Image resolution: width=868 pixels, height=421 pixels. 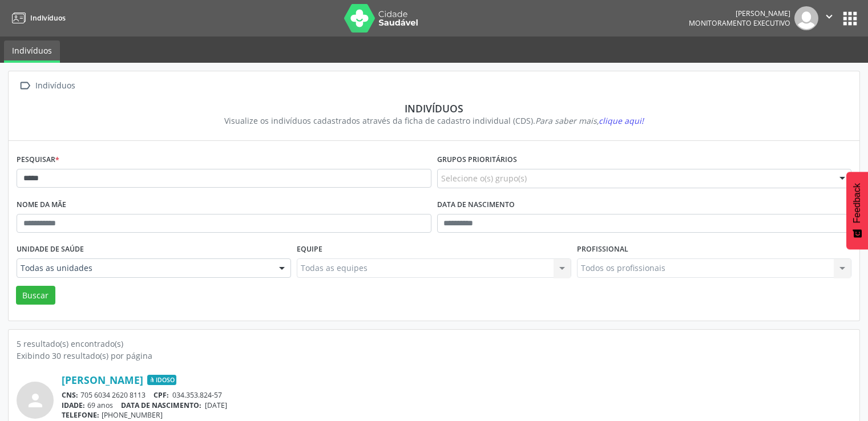 I want to click on span: Feedback, so click(x=858, y=204).